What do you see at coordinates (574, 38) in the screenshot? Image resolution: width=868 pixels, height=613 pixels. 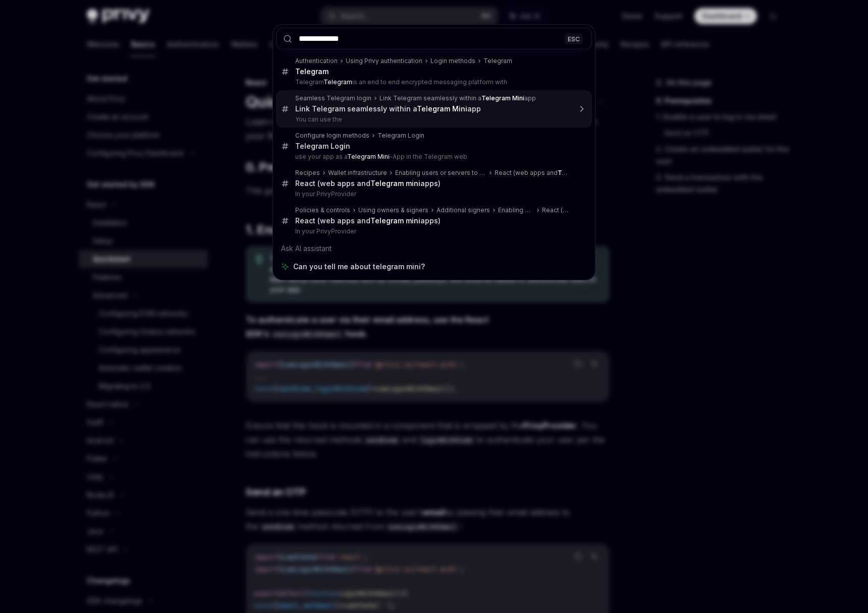 I see `div: ESC` at bounding box center [574, 38].